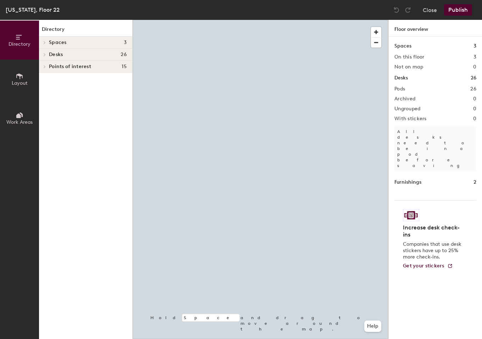 This screenshot has width=482, height=339. I want to click on span: Spaces, so click(58, 43).